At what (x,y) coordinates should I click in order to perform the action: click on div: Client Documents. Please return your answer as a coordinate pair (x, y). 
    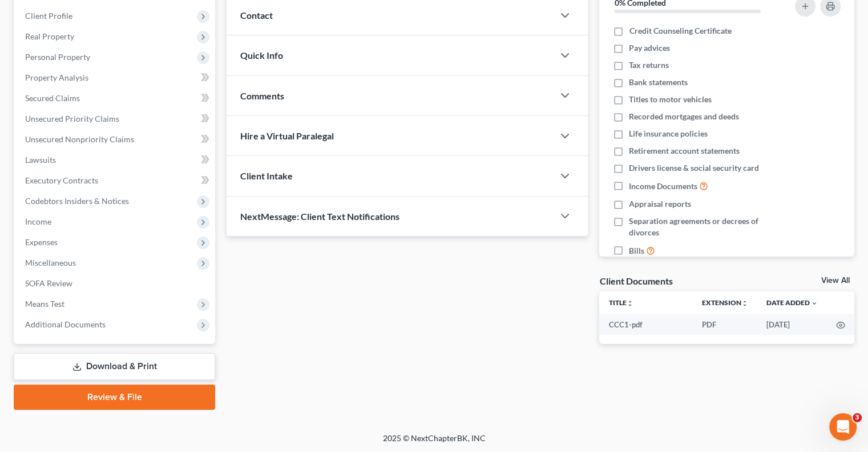
    Looking at the image, I should click on (636, 281).